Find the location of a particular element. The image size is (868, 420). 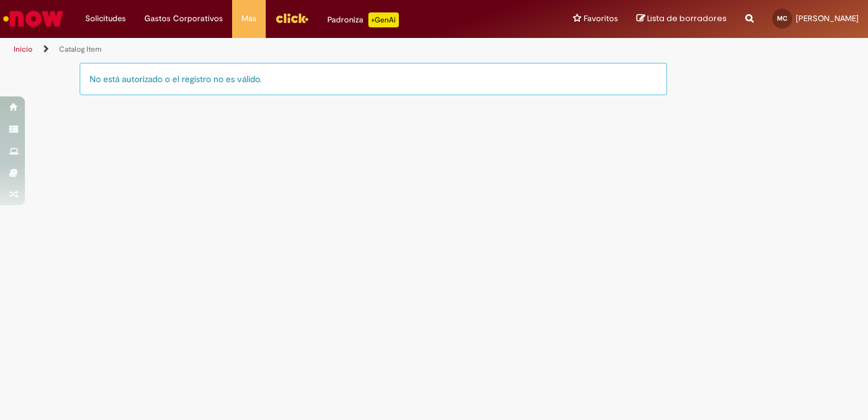

div: No está autorizado o el registro no es válido. is located at coordinates (373, 79).